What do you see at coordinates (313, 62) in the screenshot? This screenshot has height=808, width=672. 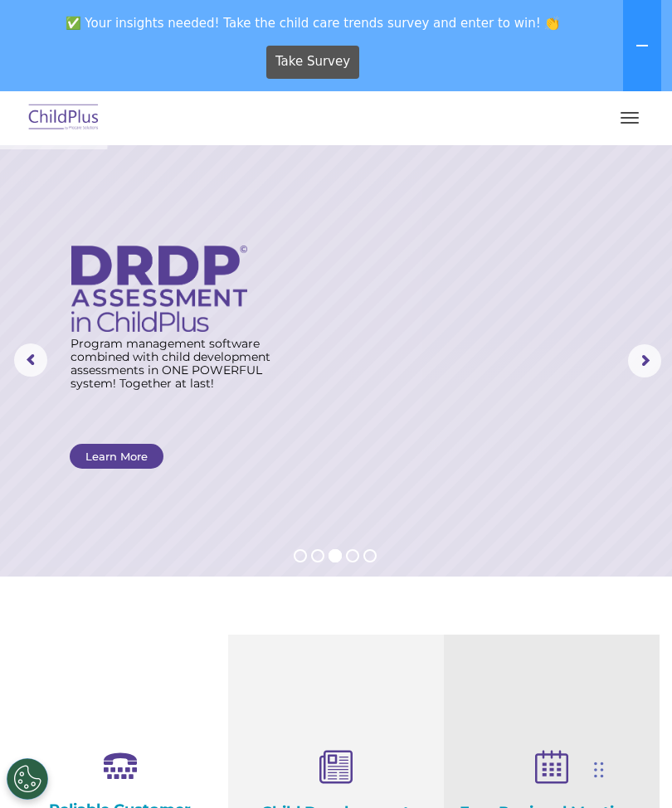 I see `a: Take Survey` at bounding box center [313, 62].